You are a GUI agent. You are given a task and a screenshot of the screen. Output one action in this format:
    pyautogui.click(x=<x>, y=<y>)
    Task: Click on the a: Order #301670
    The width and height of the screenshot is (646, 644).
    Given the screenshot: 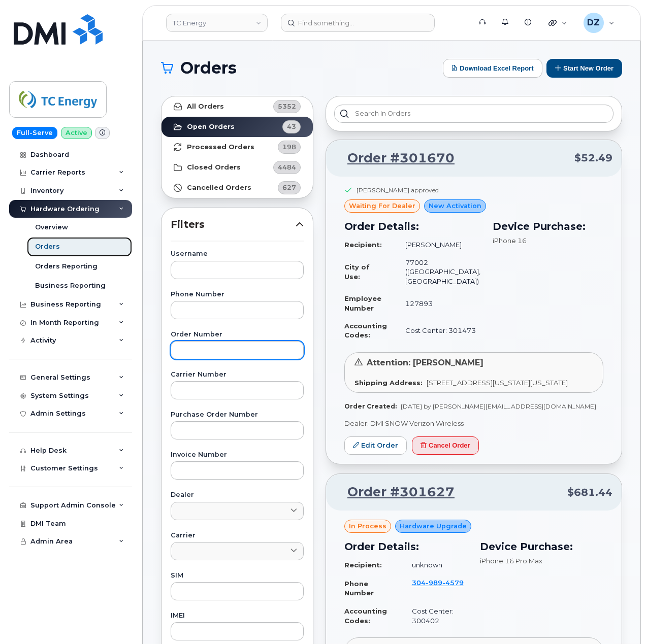 What is the action you would take?
    pyautogui.click(x=394, y=159)
    